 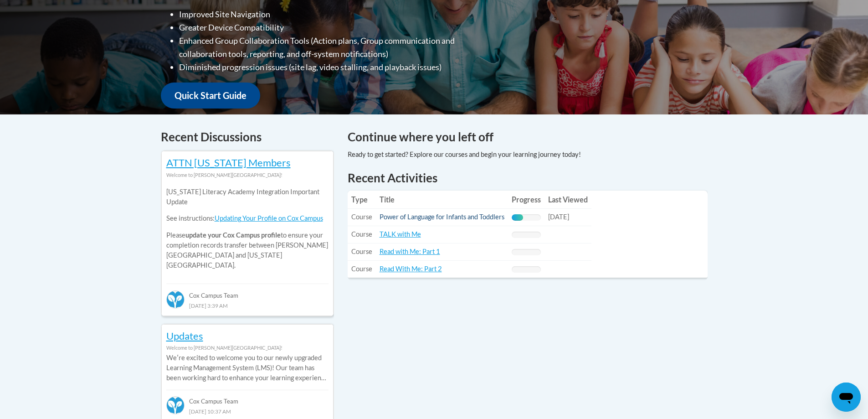 What do you see at coordinates (269, 218) in the screenshot?
I see `a: Updating Your Profile on Cox Campus` at bounding box center [269, 218].